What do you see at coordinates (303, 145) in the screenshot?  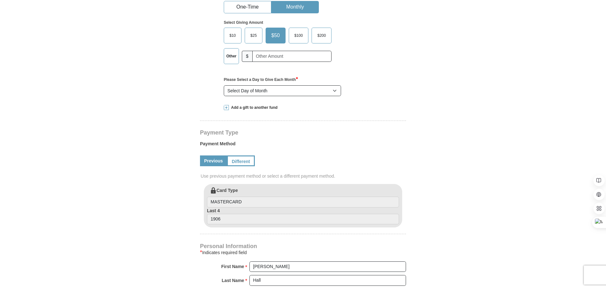 I see `label: Payment Method` at bounding box center [303, 145].